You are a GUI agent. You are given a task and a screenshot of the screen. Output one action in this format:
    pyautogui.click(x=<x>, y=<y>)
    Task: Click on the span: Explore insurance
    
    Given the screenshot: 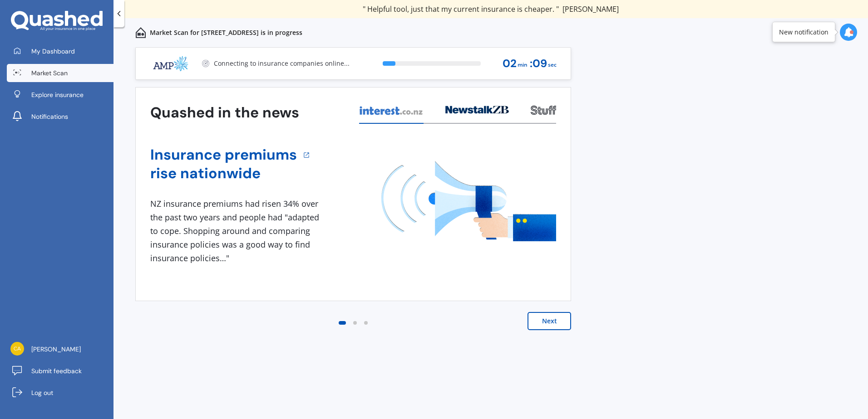 What is the action you would take?
    pyautogui.click(x=57, y=95)
    